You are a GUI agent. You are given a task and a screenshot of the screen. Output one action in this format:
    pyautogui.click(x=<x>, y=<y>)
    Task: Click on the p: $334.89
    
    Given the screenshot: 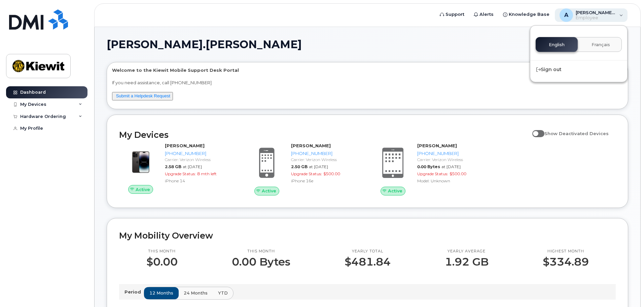 What is the action you would take?
    pyautogui.click(x=566, y=262)
    